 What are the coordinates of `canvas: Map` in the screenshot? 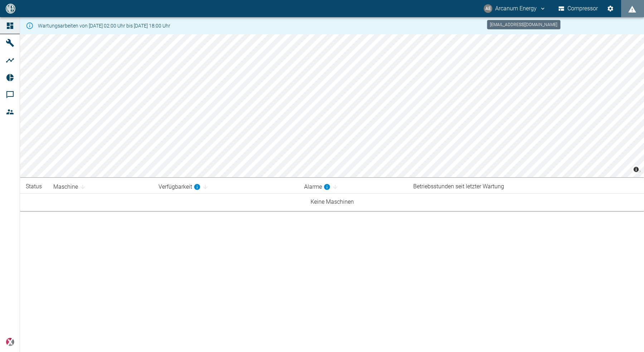 It's located at (332, 106).